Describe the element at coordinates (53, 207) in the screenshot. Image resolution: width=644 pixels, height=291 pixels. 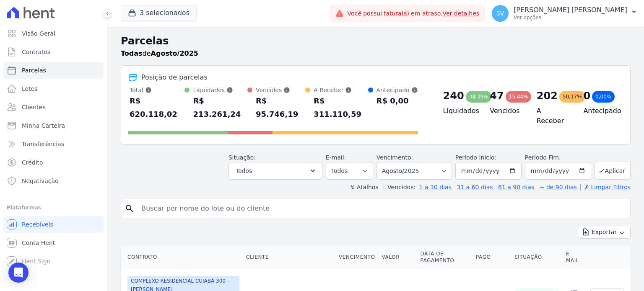
I see `div: Plataformas` at that location.